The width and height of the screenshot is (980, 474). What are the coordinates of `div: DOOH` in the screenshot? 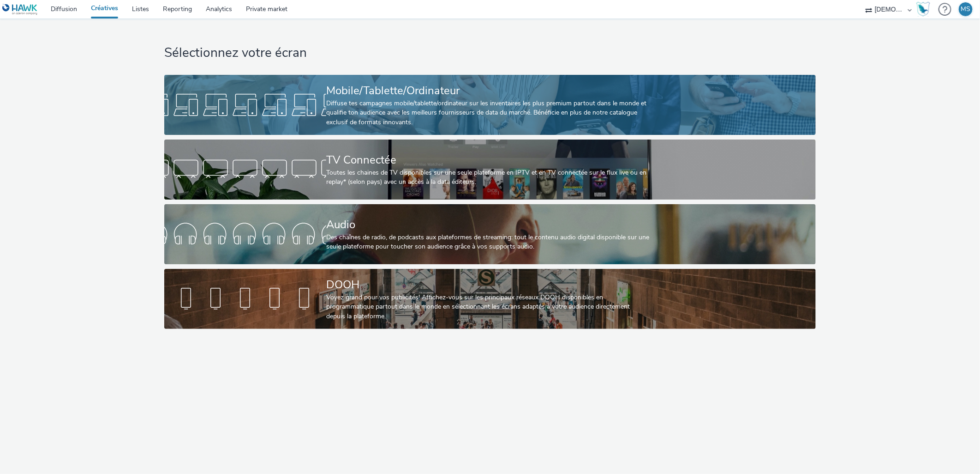 It's located at (488, 285).